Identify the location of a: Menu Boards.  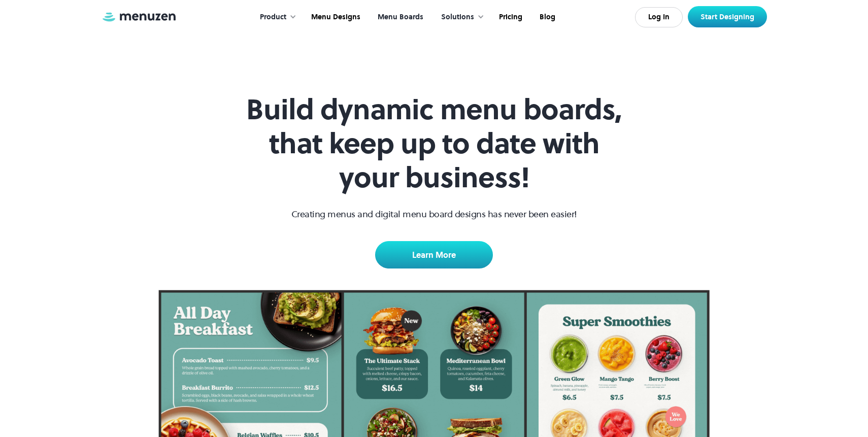
(400, 17).